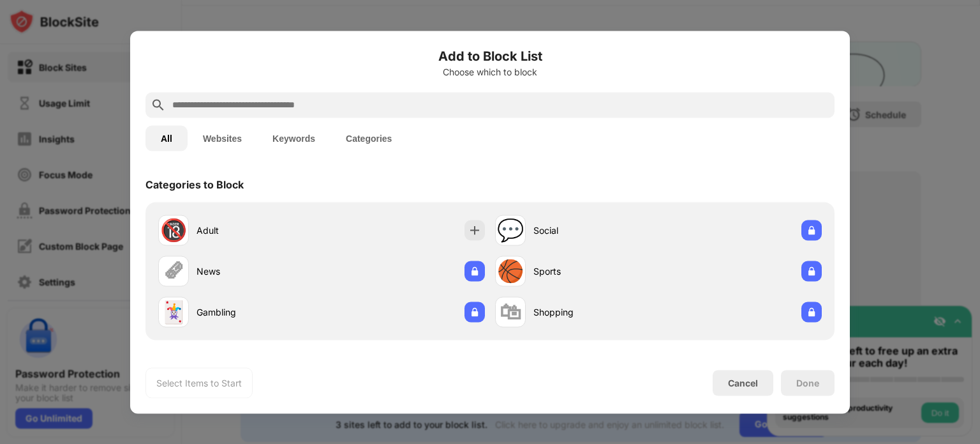 The width and height of the screenshot is (980, 444). Describe the element at coordinates (195, 184) in the screenshot. I see `div: Categories to Block` at that location.